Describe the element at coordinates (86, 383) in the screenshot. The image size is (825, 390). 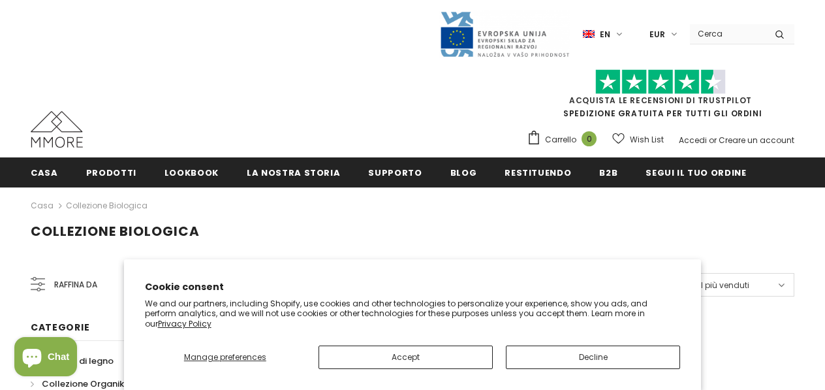
I see `span: Collezione Organika` at that location.